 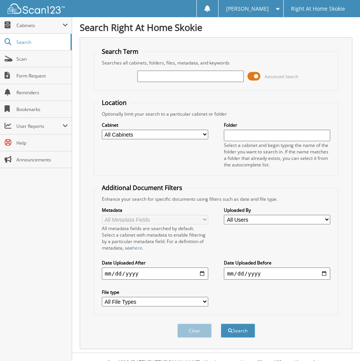 I want to click on span: Form Request, so click(x=42, y=76).